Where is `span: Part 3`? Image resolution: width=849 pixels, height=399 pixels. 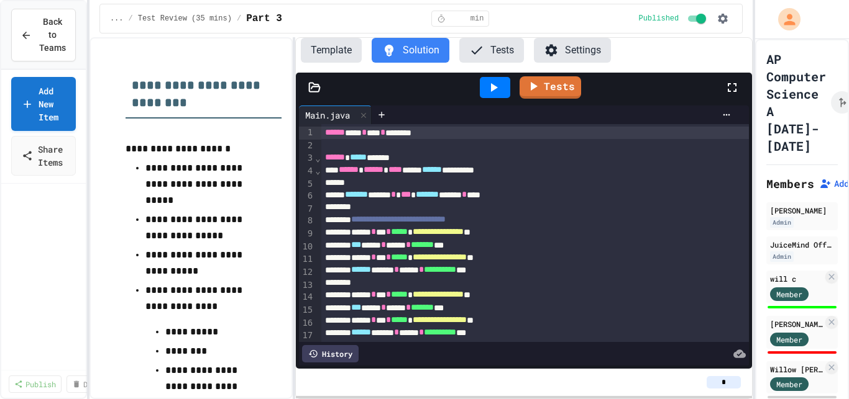 span: Part 3 is located at coordinates (264, 19).